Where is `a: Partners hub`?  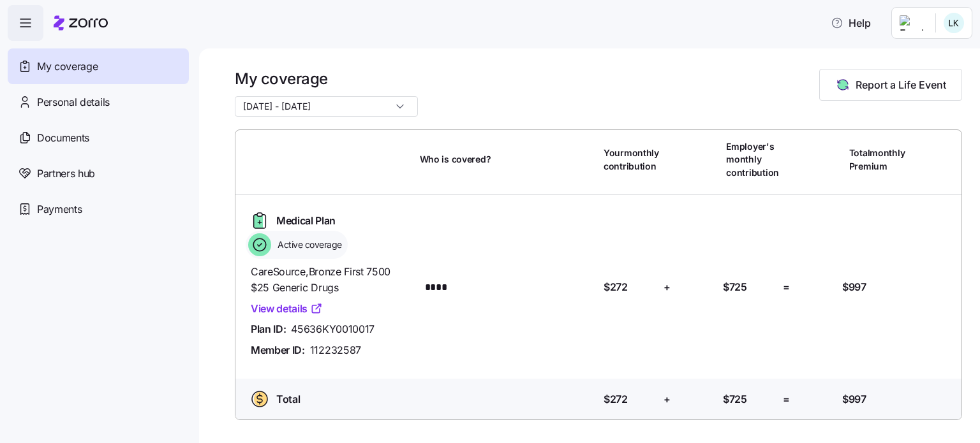 a: Partners hub is located at coordinates (98, 173).